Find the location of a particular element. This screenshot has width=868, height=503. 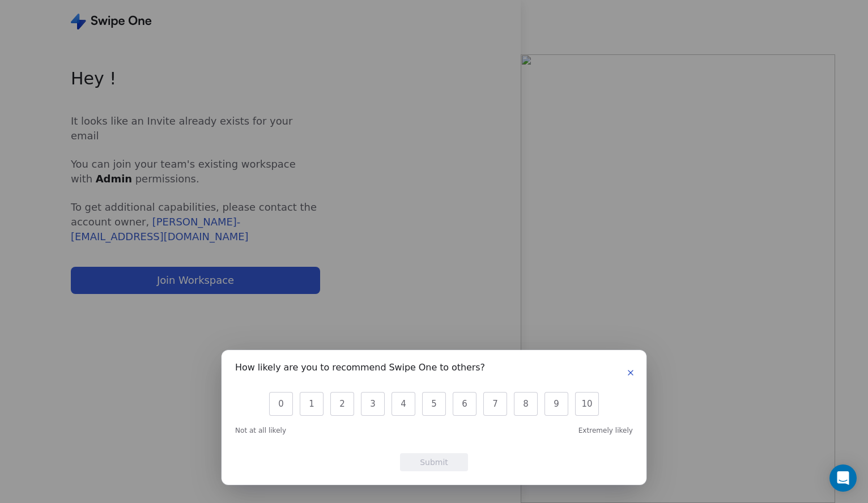

h1: How likely are you to recommend Swipe One to others? is located at coordinates (359, 369).